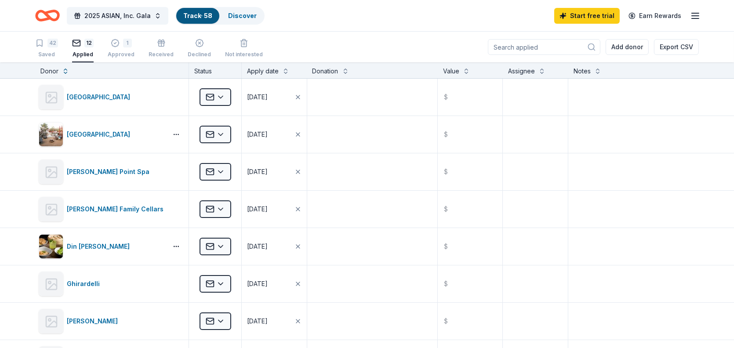 This screenshot has width=734, height=348. What do you see at coordinates (51, 135) in the screenshot?
I see `img: Image for Bay Area Discovery Museum` at bounding box center [51, 135].